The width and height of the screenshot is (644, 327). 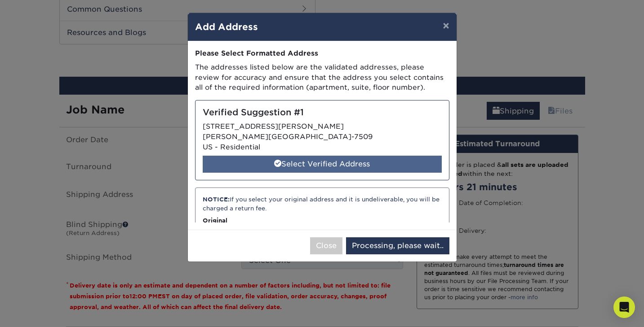 I want to click on h5: Verified Suggestion #1, so click(x=322, y=113).